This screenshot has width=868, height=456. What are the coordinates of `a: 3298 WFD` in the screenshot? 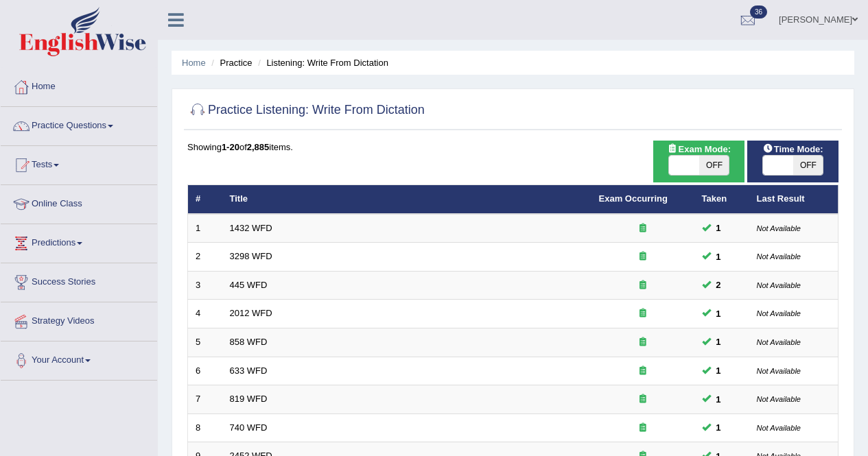 It's located at (252, 256).